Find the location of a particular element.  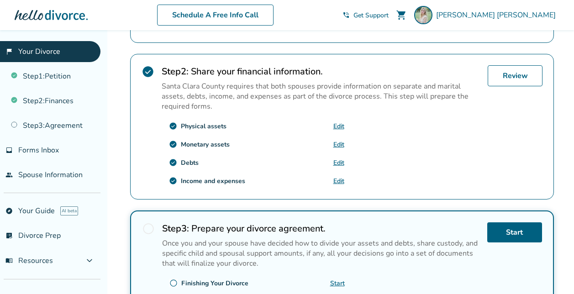

span: flag_2 is located at coordinates (9, 52).